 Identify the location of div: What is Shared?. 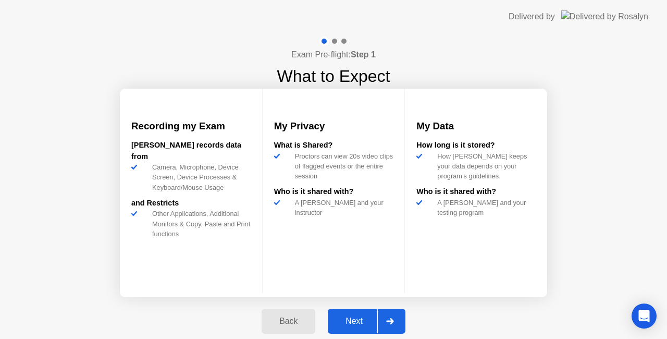
(333, 145).